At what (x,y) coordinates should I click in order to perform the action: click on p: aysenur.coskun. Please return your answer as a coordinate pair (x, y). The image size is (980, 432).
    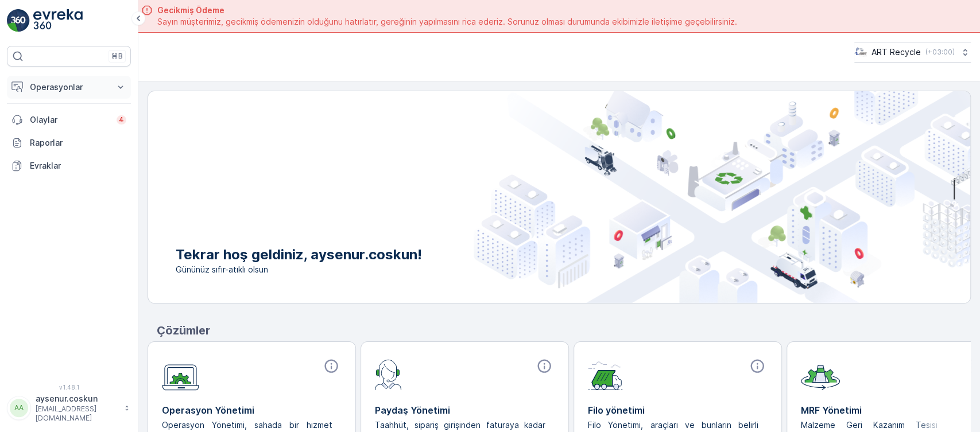
    Looking at the image, I should click on (77, 399).